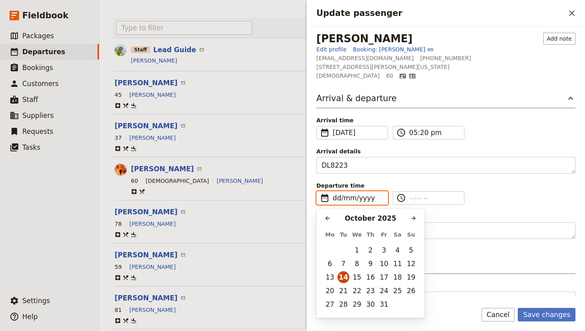  I want to click on button: 16, so click(371, 277).